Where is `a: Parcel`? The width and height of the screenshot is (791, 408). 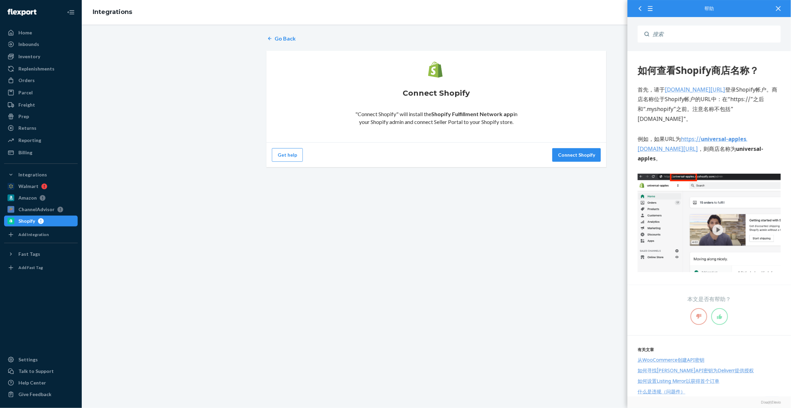
a: Parcel is located at coordinates (41, 93).